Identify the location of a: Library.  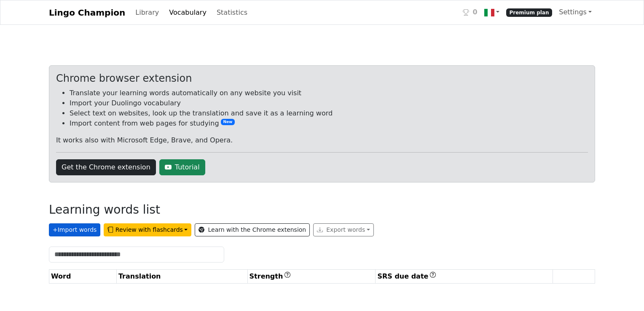
(147, 13).